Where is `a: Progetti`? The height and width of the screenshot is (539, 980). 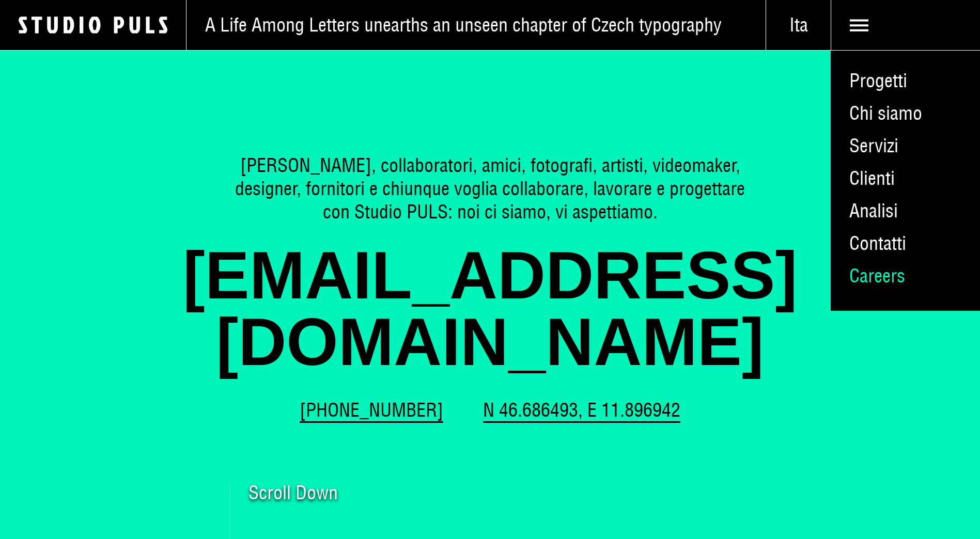
a: Progetti is located at coordinates (905, 81).